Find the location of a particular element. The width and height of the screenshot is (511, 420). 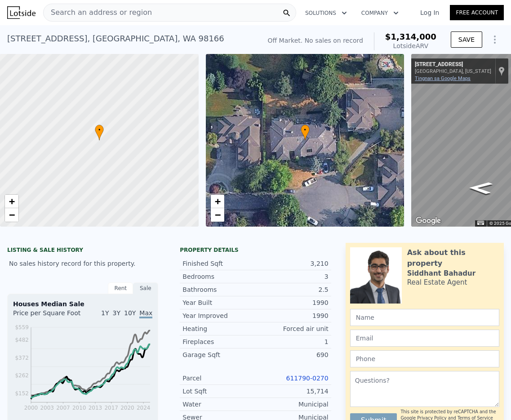

a: Log In is located at coordinates (430, 13).